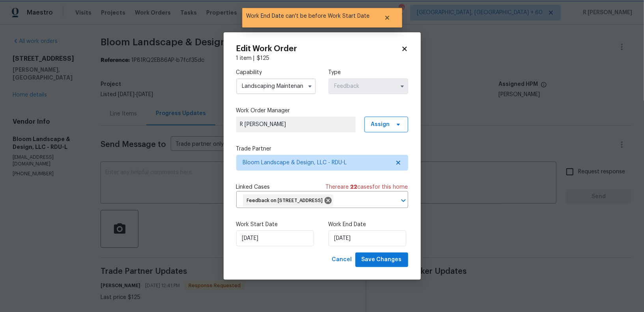 This screenshot has height=312, width=644. What do you see at coordinates (276, 72) in the screenshot?
I see `label: Capability` at bounding box center [276, 72].